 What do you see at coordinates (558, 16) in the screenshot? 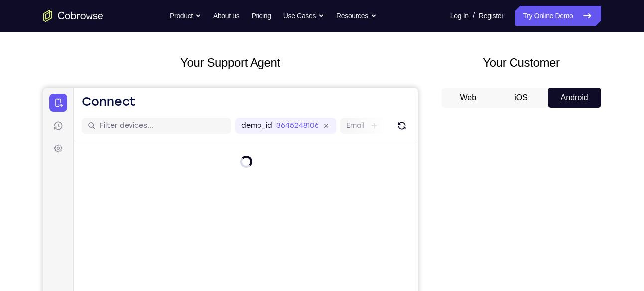
I see `a: Try Online Demo` at bounding box center [558, 16].